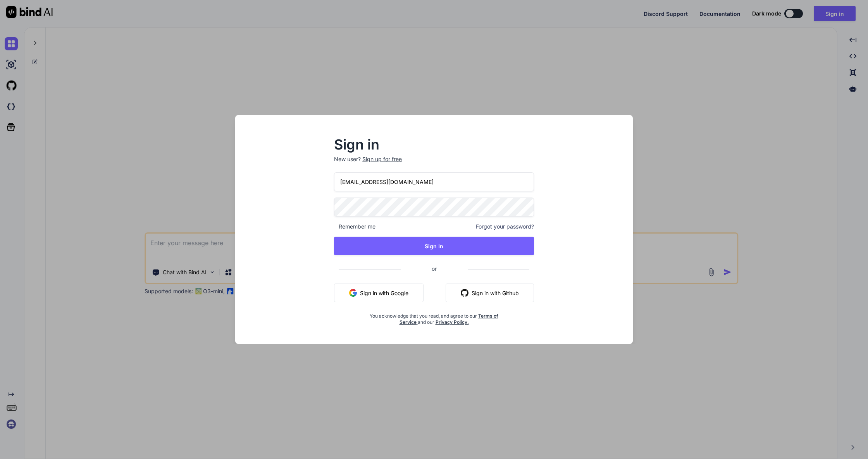 This screenshot has width=868, height=459. I want to click on span: Forgot your password?, so click(505, 227).